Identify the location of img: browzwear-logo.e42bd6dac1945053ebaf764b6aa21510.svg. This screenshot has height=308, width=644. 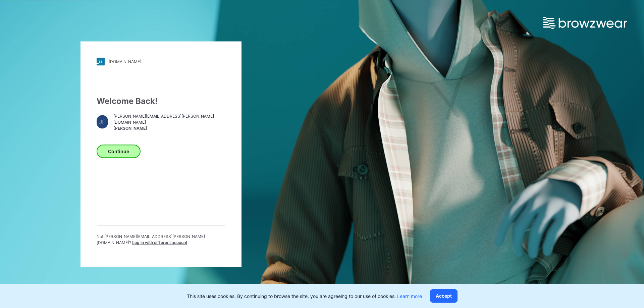
(585, 23).